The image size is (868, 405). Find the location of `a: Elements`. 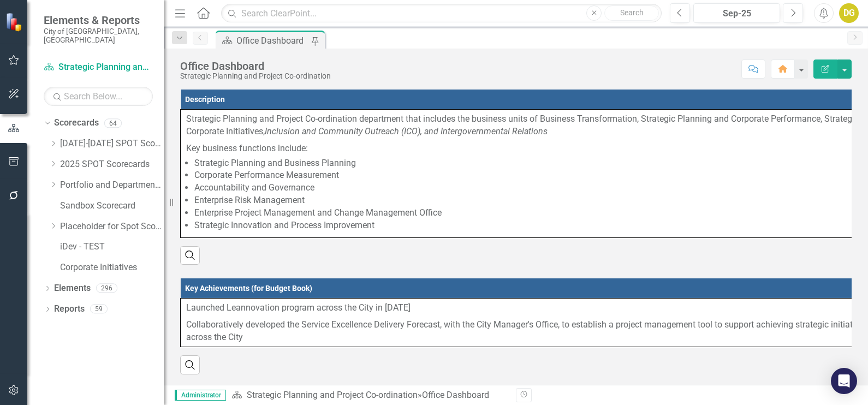

a: Elements is located at coordinates (72, 288).